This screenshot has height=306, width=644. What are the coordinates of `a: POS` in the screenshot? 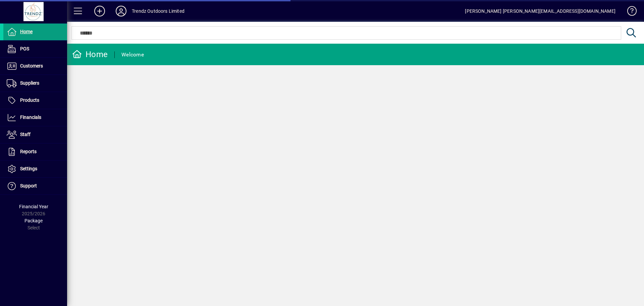 It's located at (35, 49).